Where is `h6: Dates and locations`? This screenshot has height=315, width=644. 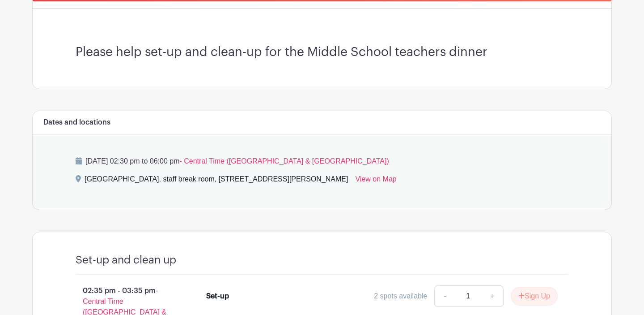 h6: Dates and locations is located at coordinates (77, 122).